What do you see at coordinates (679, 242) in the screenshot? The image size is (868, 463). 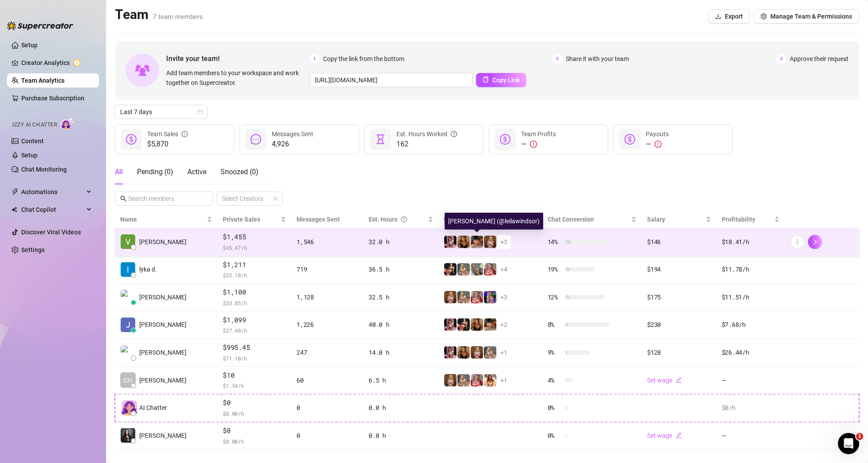 I see `div: $146` at bounding box center [679, 242].